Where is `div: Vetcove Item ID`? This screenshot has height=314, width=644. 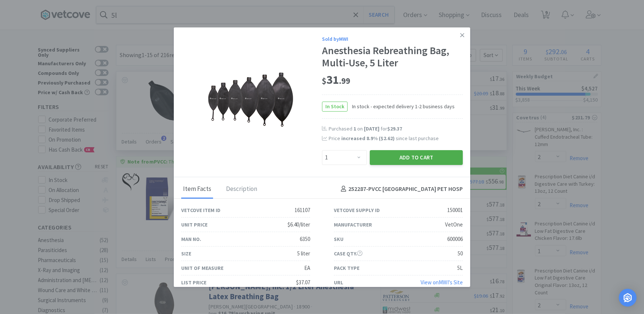
div: Vetcove Item ID is located at coordinates (201, 211).